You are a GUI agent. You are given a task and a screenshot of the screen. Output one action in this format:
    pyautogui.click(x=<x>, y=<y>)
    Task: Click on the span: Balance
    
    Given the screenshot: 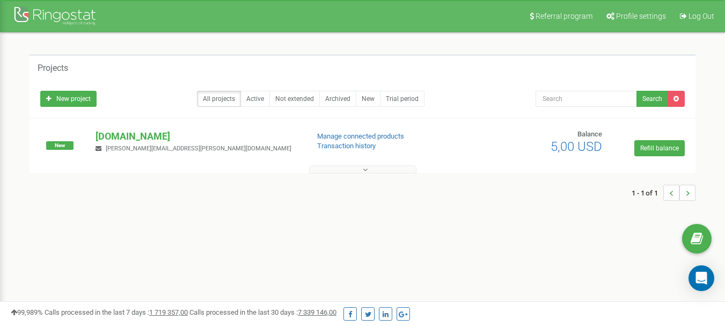 What is the action you would take?
    pyautogui.click(x=590, y=134)
    